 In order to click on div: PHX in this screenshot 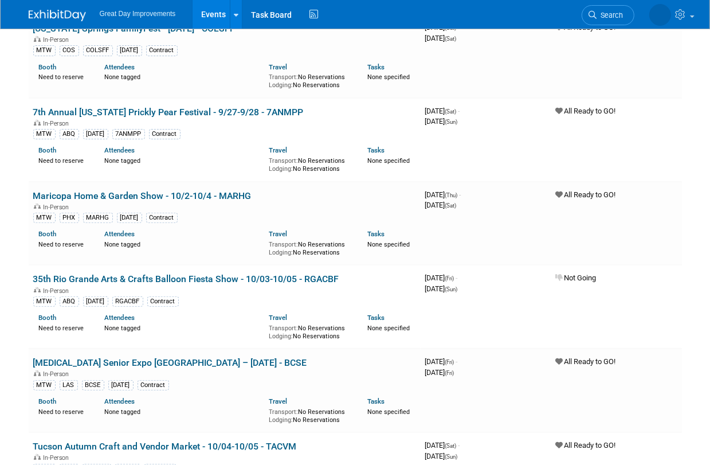, I will do `click(69, 218)`.